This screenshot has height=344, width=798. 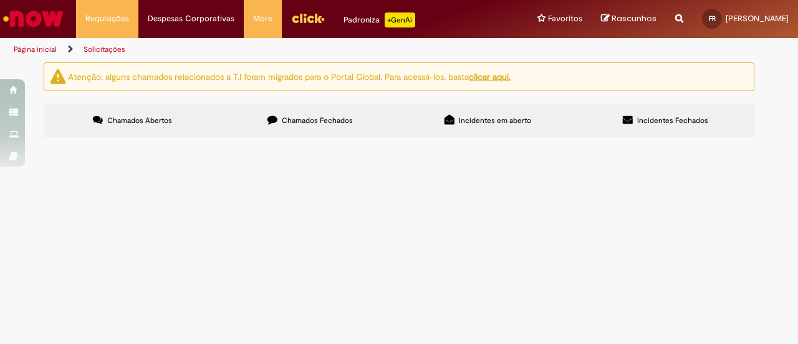 What do you see at coordinates (495, 120) in the screenshot?
I see `span: Incidentes em aberto` at bounding box center [495, 120].